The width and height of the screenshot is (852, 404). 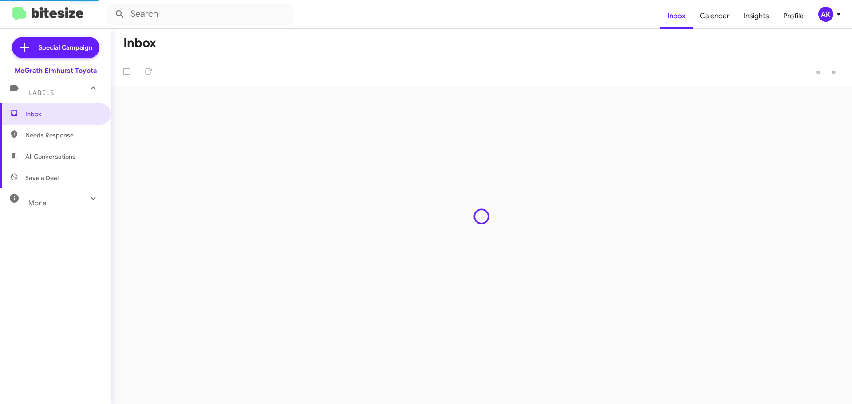 What do you see at coordinates (756, 16) in the screenshot?
I see `span: Insights` at bounding box center [756, 16].